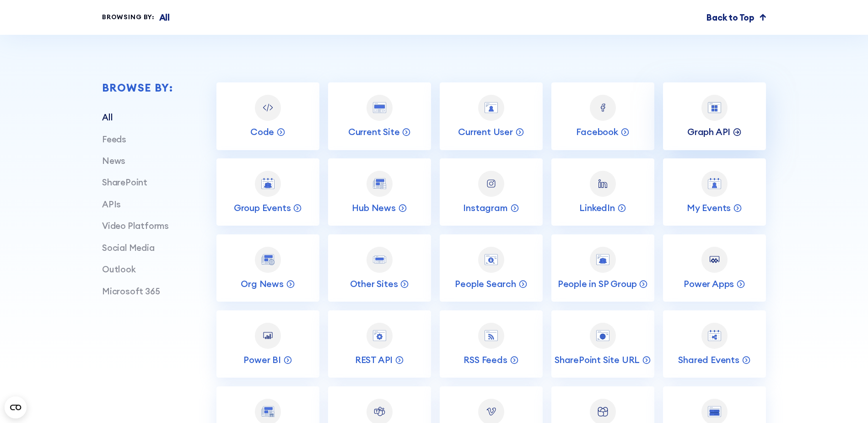 The width and height of the screenshot is (868, 423). What do you see at coordinates (714, 267) in the screenshot?
I see `a: Power AppsPower Apps` at bounding box center [714, 267].